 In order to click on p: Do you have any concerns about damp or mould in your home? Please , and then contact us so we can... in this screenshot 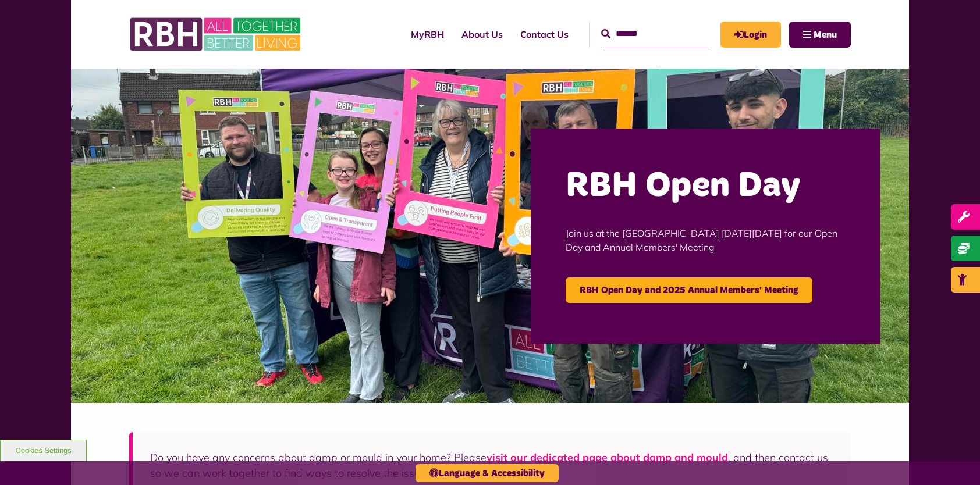, I will do `click(492, 465)`.